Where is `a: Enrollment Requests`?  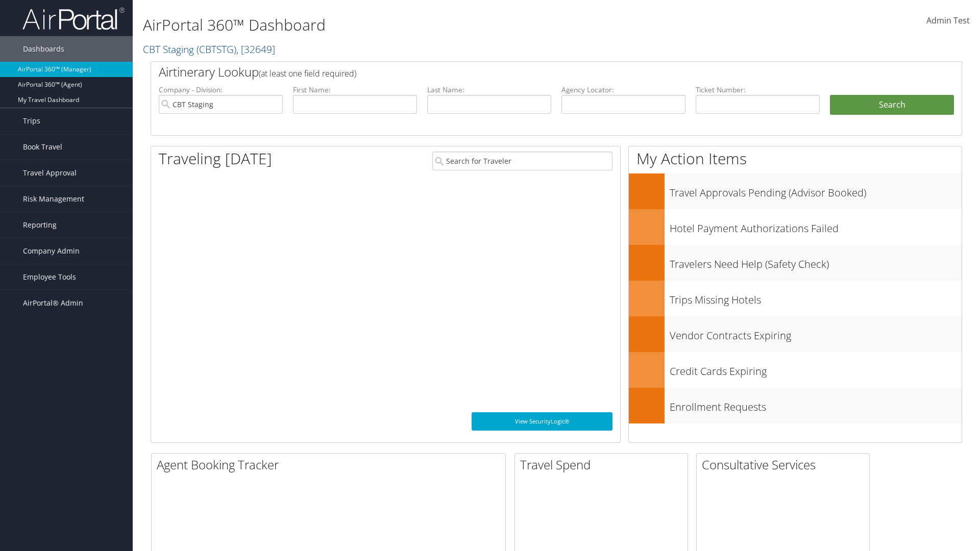
a: Enrollment Requests is located at coordinates (795, 406).